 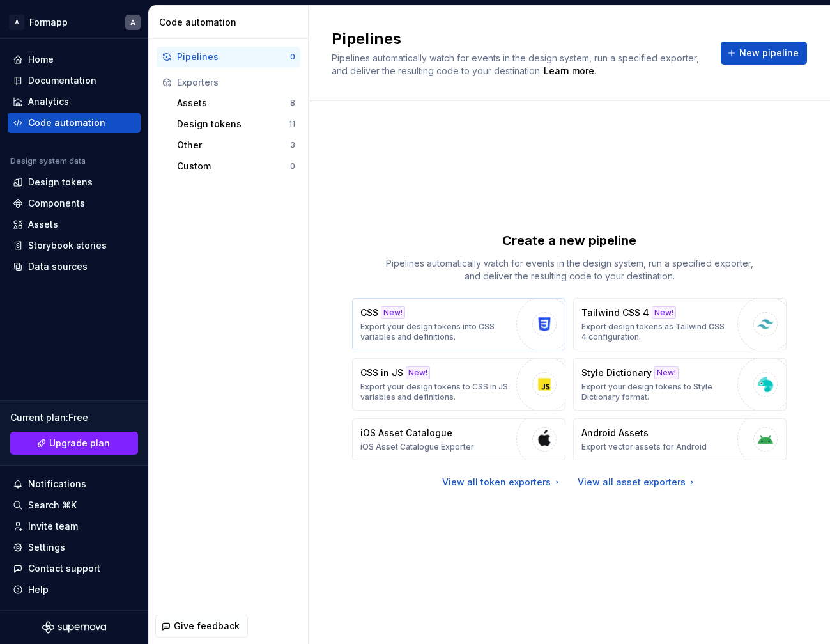 I want to click on div: Current plan : Free, so click(x=74, y=418).